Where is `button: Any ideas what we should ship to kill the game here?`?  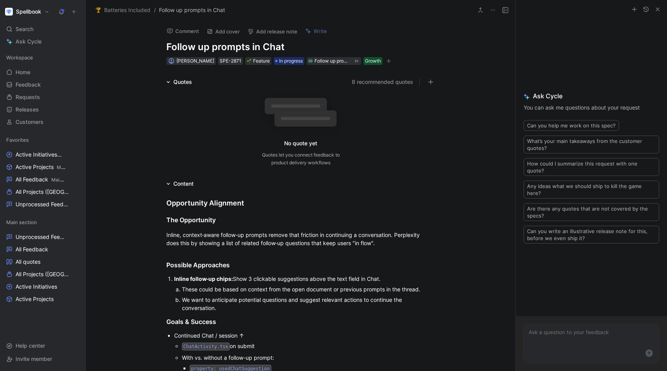 button: Any ideas what we should ship to kill the game here? is located at coordinates (591, 190).